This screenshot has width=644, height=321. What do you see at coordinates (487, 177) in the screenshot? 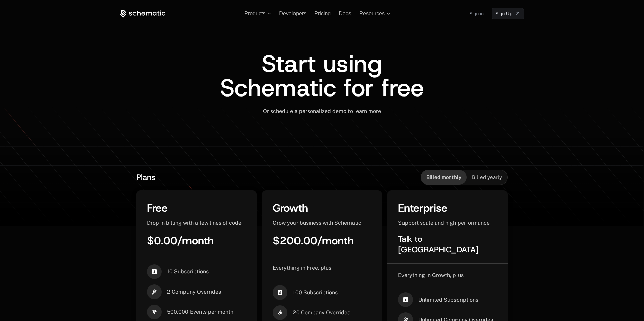
I see `span: Billed yearly` at bounding box center [487, 177].